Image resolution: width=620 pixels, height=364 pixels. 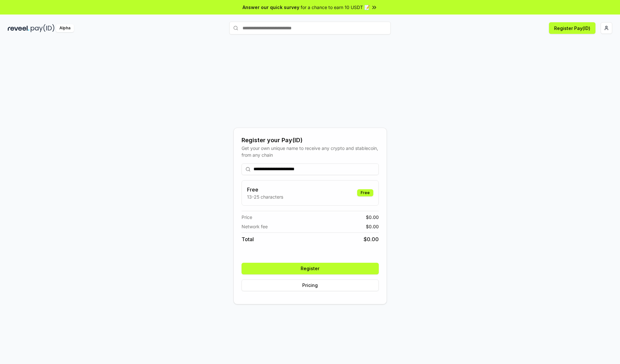 I want to click on div: Alpha, so click(x=65, y=28).